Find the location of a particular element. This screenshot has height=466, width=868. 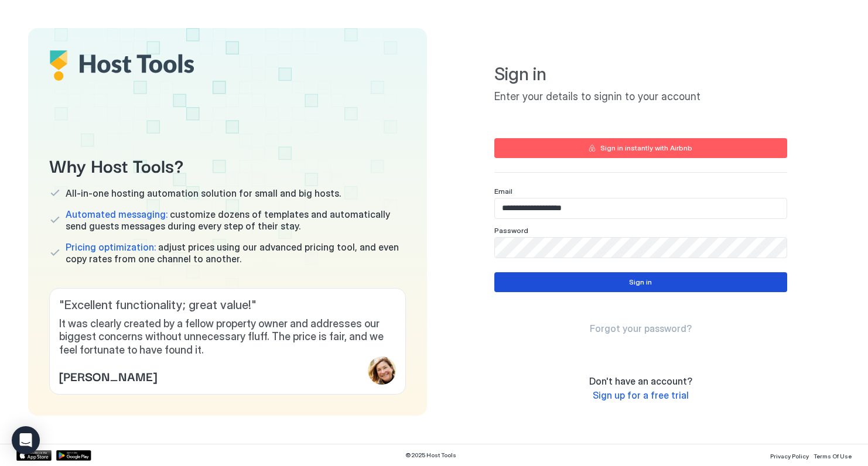

span: " Excellent functionality; great value! " is located at coordinates (227, 305).